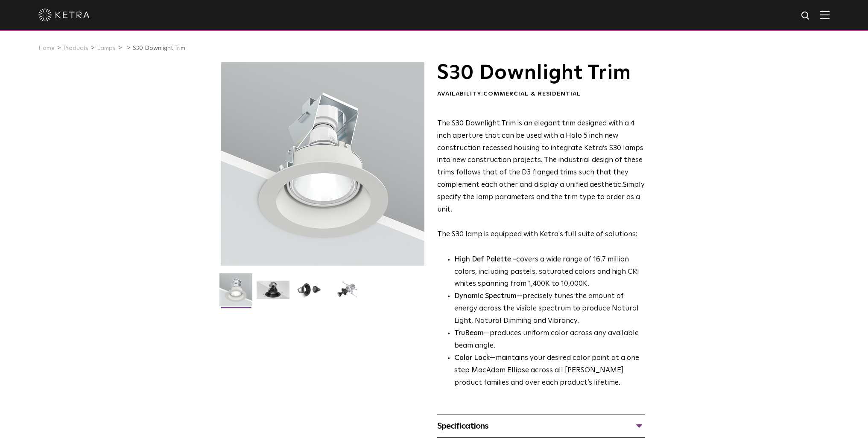 The width and height of the screenshot is (868, 438). What do you see at coordinates (273, 294) in the screenshot?
I see `img: S30 Halo Downlight_Hero_Black_Gradient` at bounding box center [273, 294].